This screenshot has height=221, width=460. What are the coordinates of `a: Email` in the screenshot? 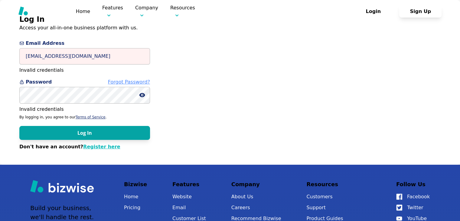 It's located at (189, 207).